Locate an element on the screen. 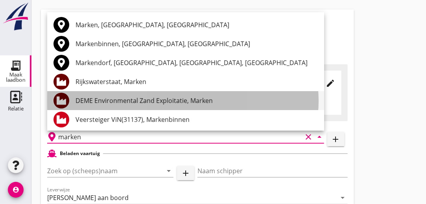  div: Relatie is located at coordinates (16, 108).